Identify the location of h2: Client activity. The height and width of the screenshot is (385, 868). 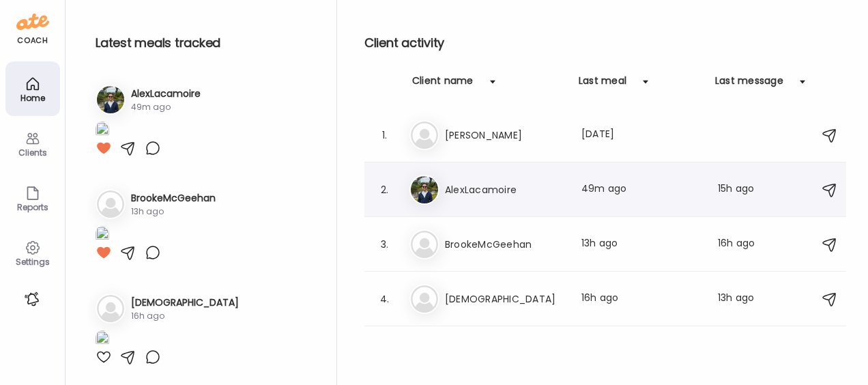
(606, 43).